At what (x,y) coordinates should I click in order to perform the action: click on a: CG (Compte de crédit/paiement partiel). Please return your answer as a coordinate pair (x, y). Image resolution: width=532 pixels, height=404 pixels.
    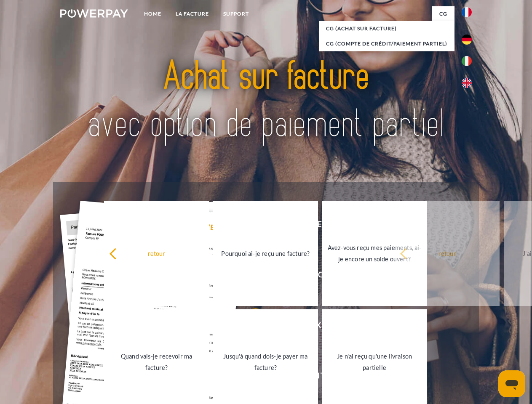
    Looking at the image, I should click on (387, 44).